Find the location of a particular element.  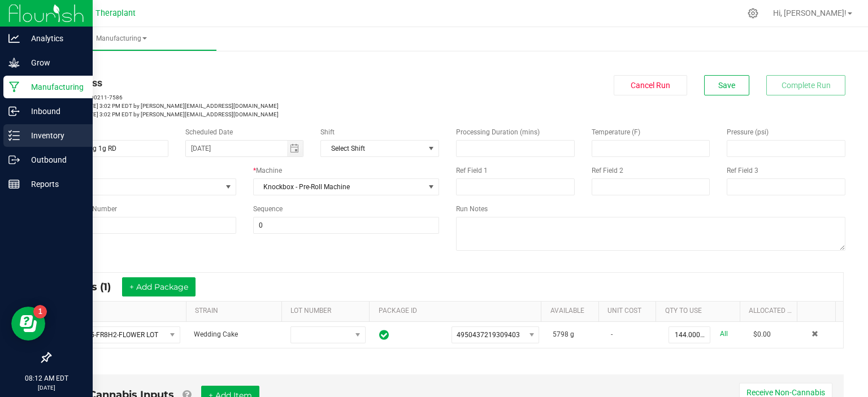

span: None is located at coordinates (136, 187).